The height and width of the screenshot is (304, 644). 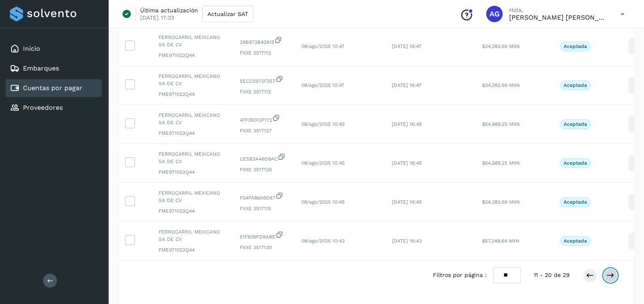 I want to click on span: FXXE 3517113, so click(x=264, y=53).